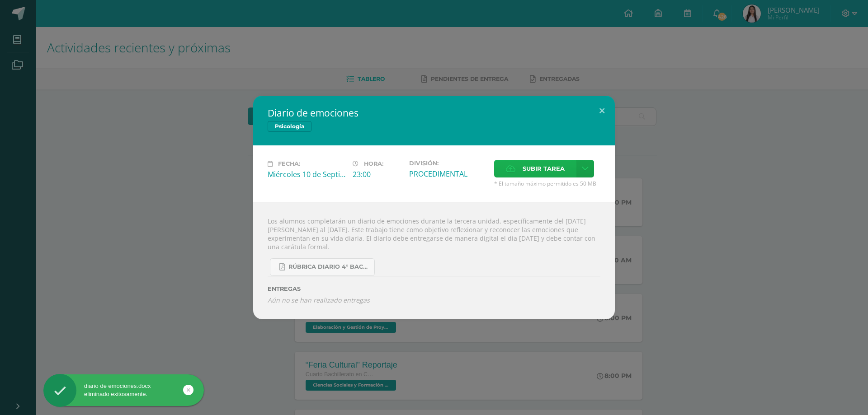 Image resolution: width=868 pixels, height=415 pixels. I want to click on span: Subir tarea, so click(543, 169).